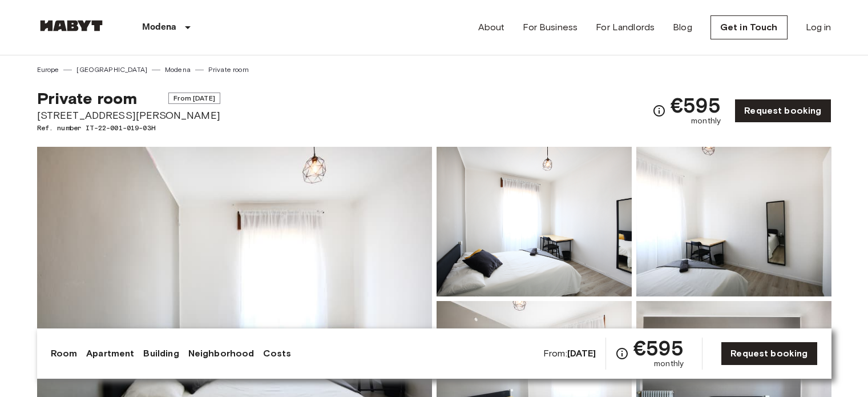 This screenshot has width=868, height=397. Describe the element at coordinates (818, 27) in the screenshot. I see `a: Log in` at that location.